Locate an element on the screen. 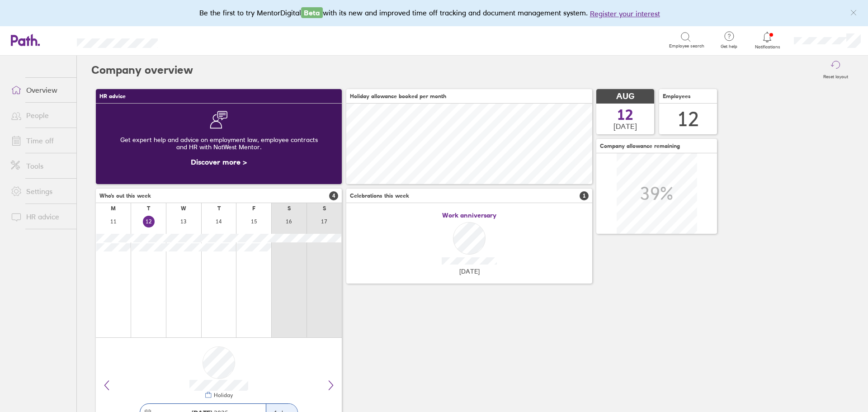 Image resolution: width=868 pixels, height=412 pixels. span: Employees is located at coordinates (677, 96).